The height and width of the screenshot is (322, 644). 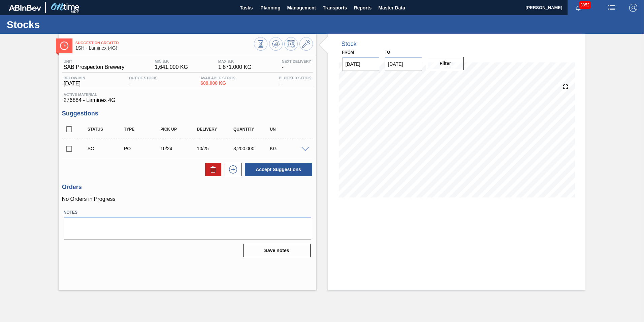 I want to click on button: Filter, so click(x=445, y=63).